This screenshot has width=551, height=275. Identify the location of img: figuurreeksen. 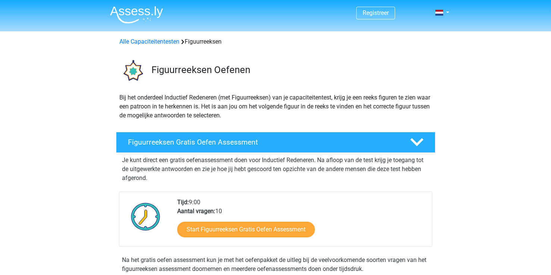
(132, 71).